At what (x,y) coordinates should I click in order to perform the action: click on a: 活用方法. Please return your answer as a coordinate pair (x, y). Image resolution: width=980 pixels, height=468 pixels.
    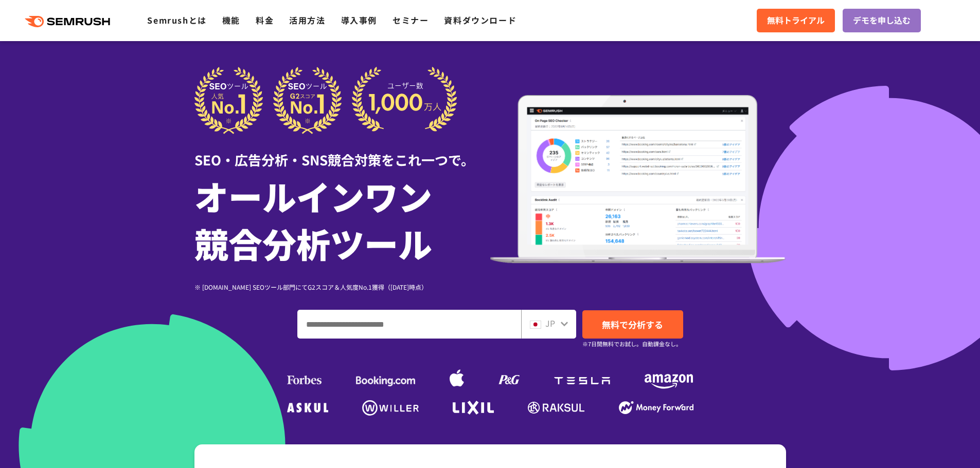
    Looking at the image, I should click on (307, 20).